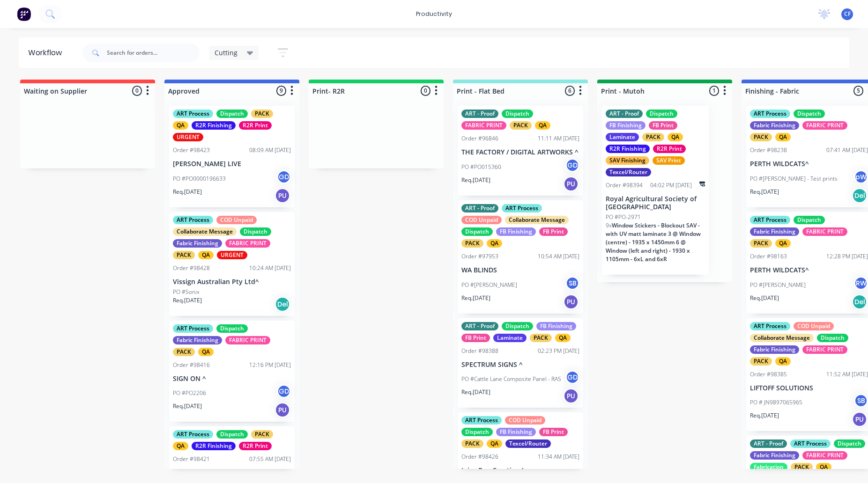 The height and width of the screenshot is (483, 868). I want to click on span: 9 x, so click(608, 225).